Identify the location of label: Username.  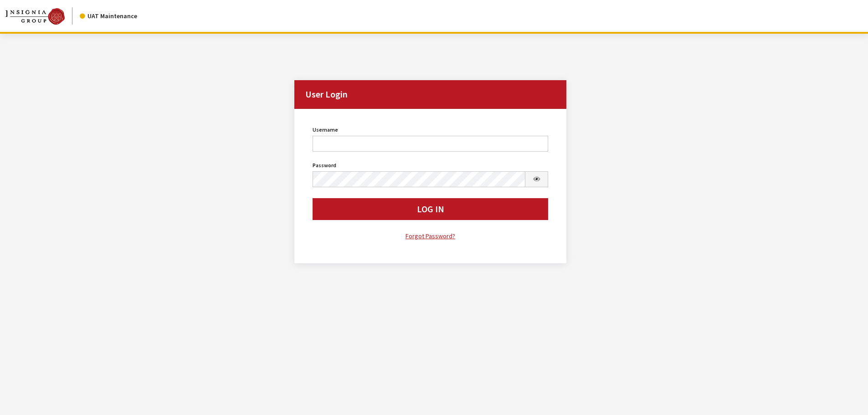
(325, 130).